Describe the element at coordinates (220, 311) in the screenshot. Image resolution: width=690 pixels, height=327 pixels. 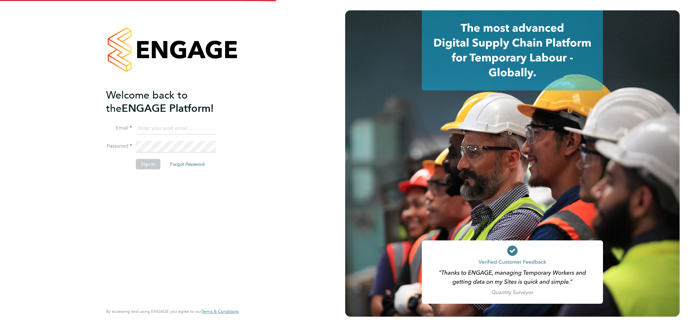
I see `span: Terms & Conditions` at that location.